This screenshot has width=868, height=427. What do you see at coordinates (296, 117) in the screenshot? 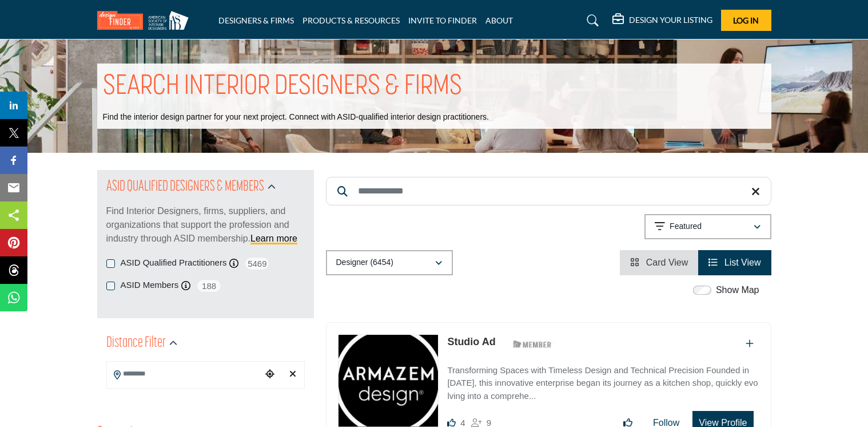
I see `p: Find the interior design partner for your next project. Connect with ASID-qualified interior desi...` at bounding box center [296, 117].